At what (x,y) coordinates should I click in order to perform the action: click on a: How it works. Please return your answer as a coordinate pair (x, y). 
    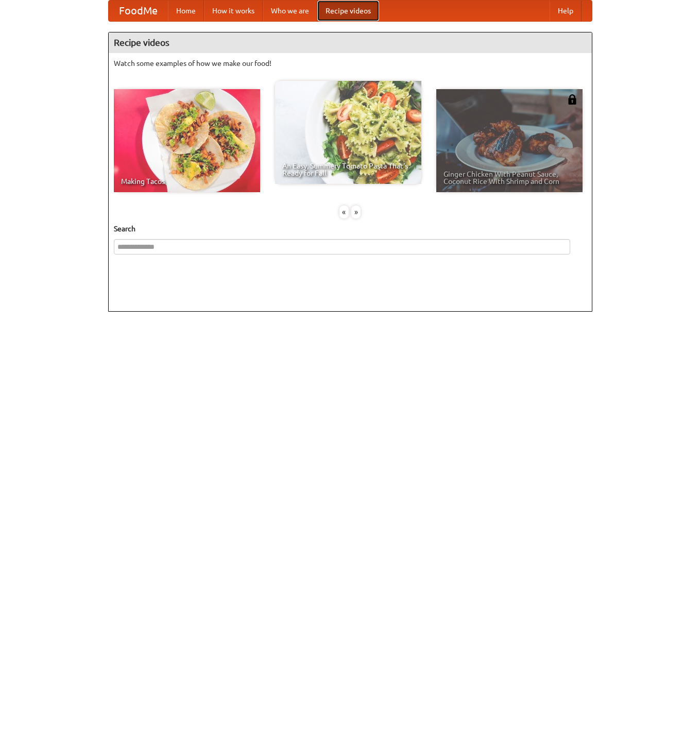
    Looking at the image, I should click on (234, 11).